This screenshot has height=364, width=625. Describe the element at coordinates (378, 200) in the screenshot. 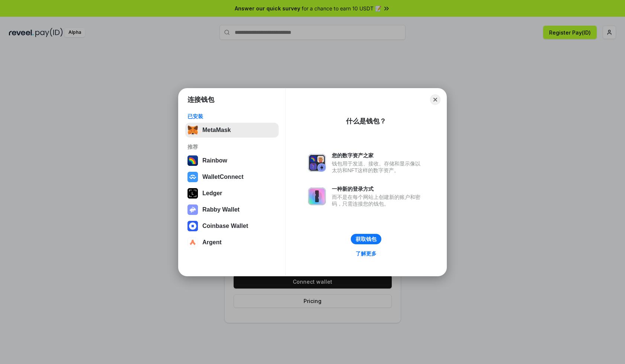

I see `div: 而不是在每个网站上创建新的账户和密码，只需连接您的钱包。` at that location.